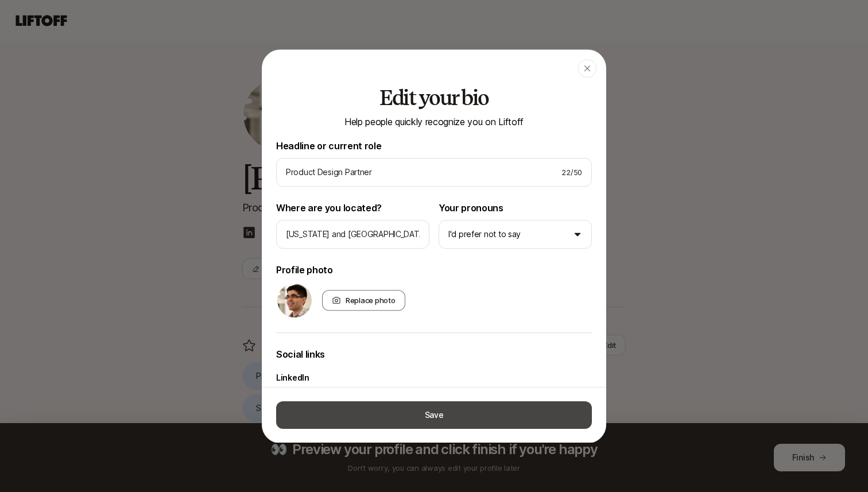 This screenshot has height=492, width=868. I want to click on p: Help people quickly recognize you on Liftoff, so click(434, 122).